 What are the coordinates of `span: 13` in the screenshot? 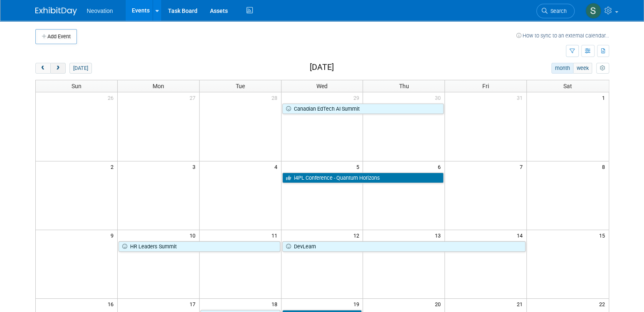 It's located at (439, 235).